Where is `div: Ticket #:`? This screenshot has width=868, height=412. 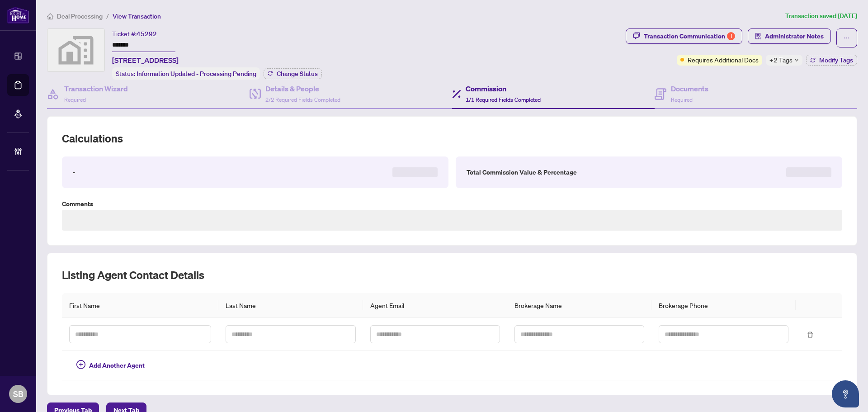
div: Ticket #: is located at coordinates (134, 34).